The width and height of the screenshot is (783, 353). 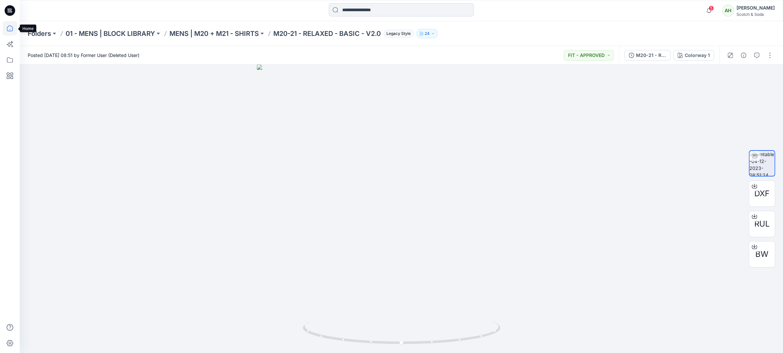 I want to click on button: Details, so click(x=743, y=55).